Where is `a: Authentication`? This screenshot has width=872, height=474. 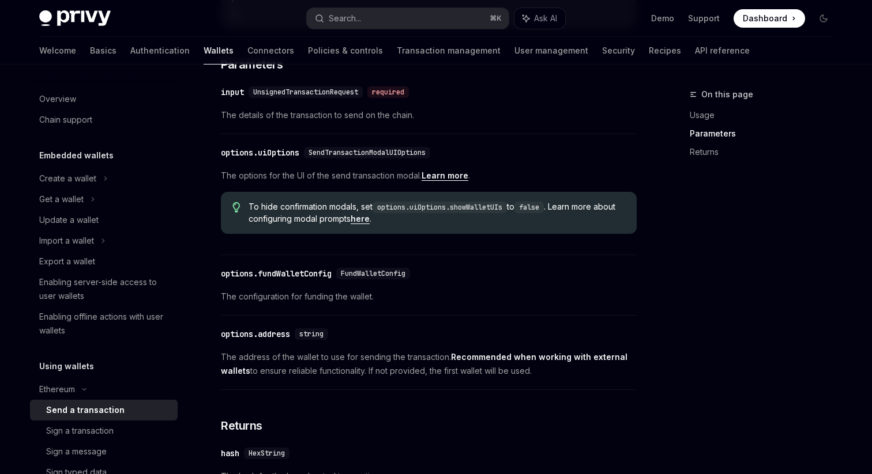
a: Authentication is located at coordinates (160, 51).